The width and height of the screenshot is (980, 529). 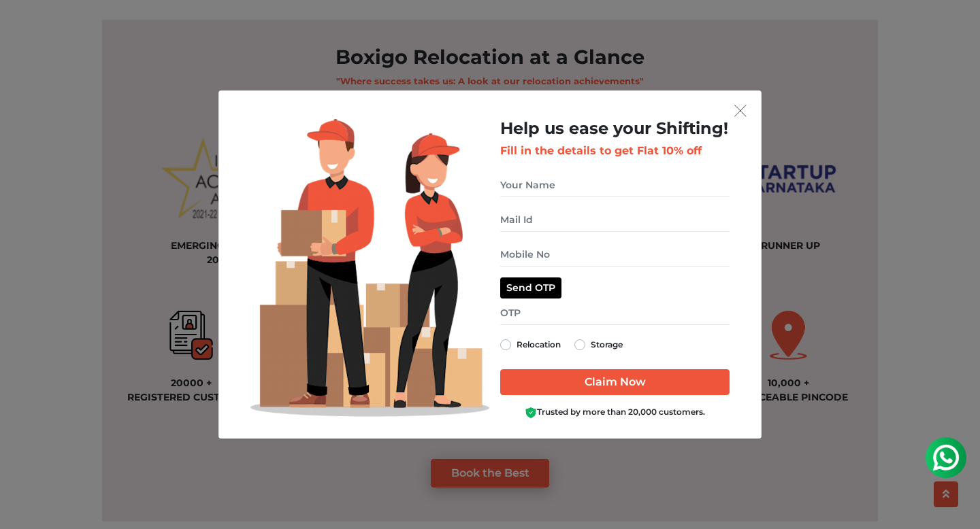 What do you see at coordinates (614, 254) in the screenshot?
I see `input: Mobile No` at bounding box center [614, 254].